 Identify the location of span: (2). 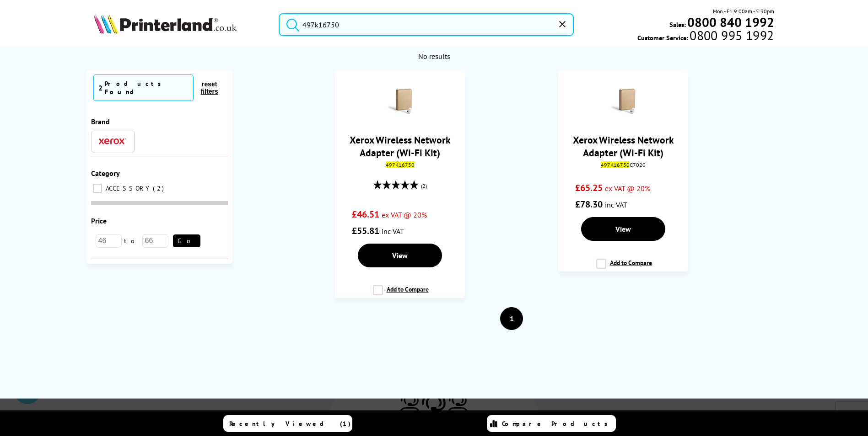
(424, 186).